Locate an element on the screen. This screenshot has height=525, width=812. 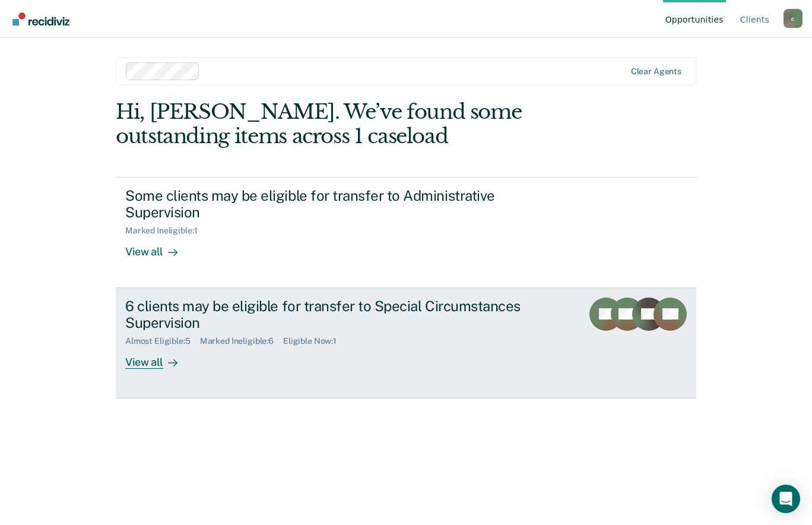
div: Clear agents is located at coordinates (656, 72).